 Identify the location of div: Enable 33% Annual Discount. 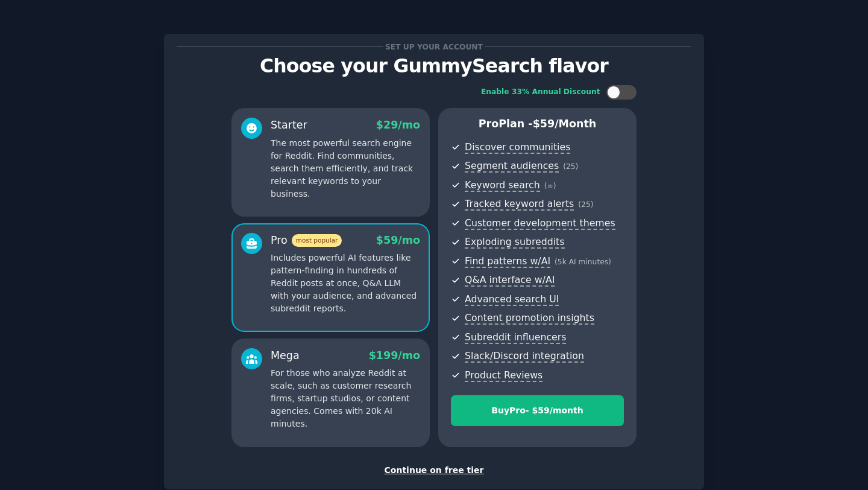
(541, 92).